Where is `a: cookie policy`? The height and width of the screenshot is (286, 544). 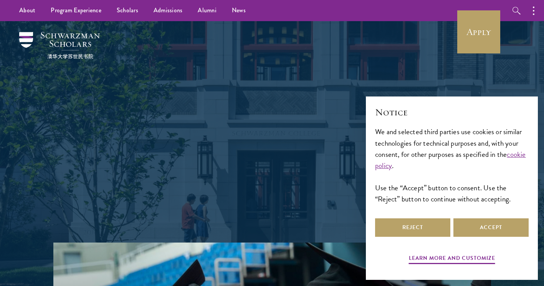
a: cookie policy is located at coordinates (450, 160).